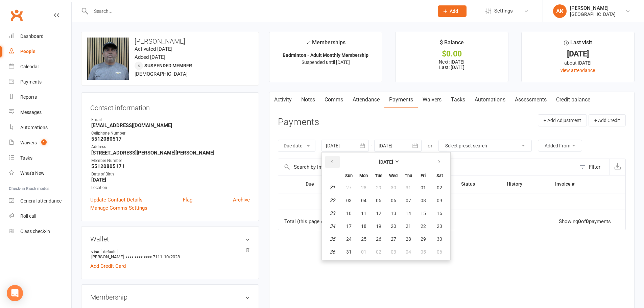  I want to click on div: Roll call, so click(28, 216).